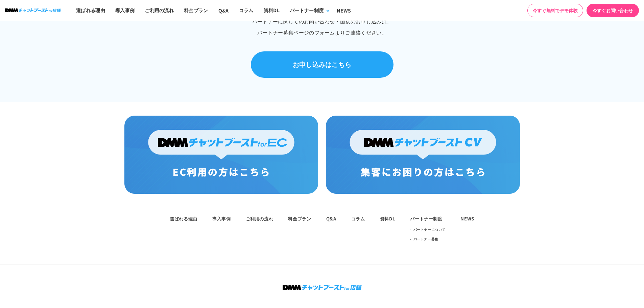 The height and width of the screenshot is (308, 644). I want to click on a: 導入事例, so click(222, 218).